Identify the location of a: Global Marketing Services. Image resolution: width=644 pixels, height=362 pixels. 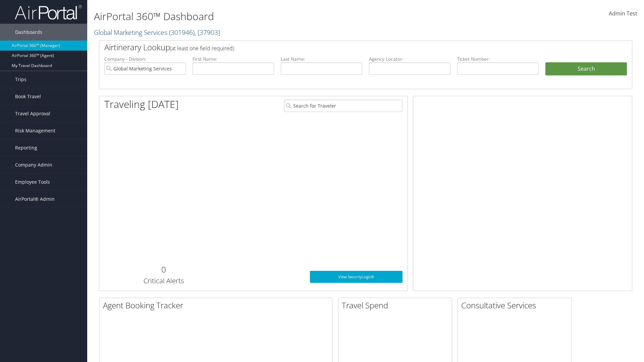
(157, 32).